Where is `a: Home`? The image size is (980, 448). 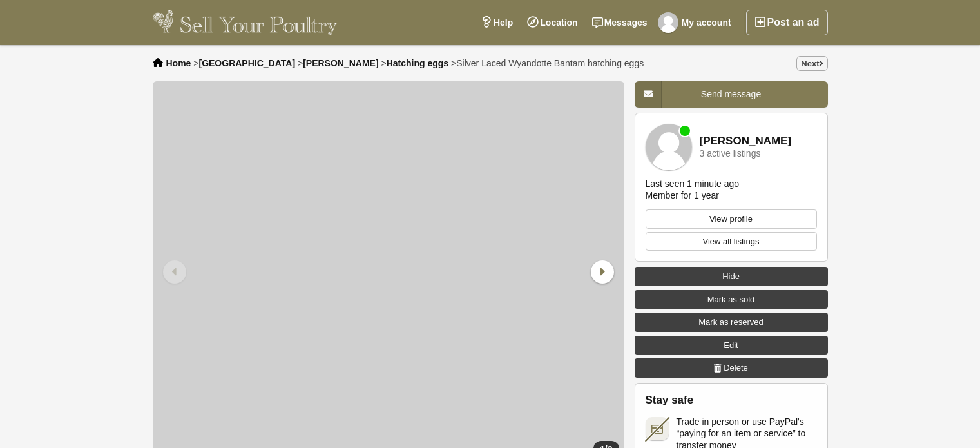
a: Home is located at coordinates (179, 63).